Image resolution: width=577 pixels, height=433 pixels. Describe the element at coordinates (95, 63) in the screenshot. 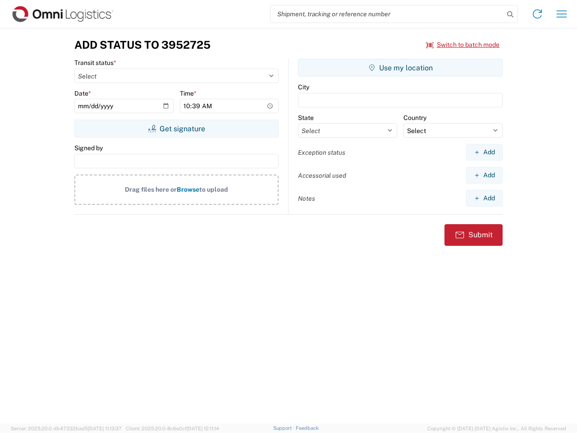

I see `label: Transit status` at that location.